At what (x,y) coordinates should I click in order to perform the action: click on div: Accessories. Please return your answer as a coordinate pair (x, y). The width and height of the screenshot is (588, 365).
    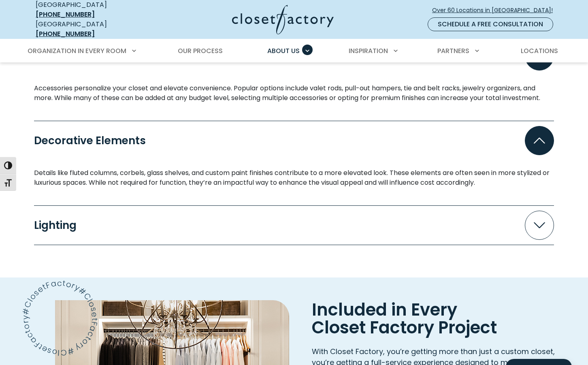
    Looking at the image, I should click on (294, 93).